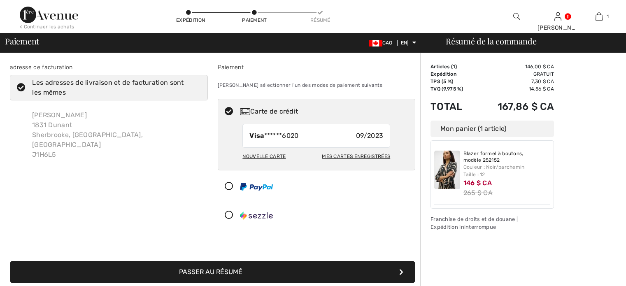  What do you see at coordinates (52, 125) in the screenshot?
I see `font: 1831 Dunant` at bounding box center [52, 125].